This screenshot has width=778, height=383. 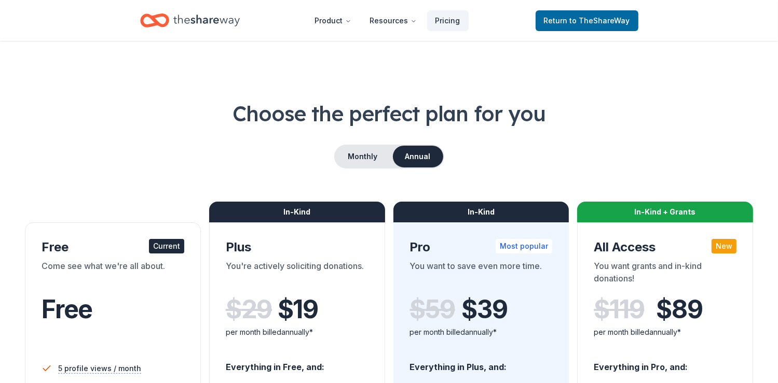 I want to click on div: Pro, so click(x=481, y=247).